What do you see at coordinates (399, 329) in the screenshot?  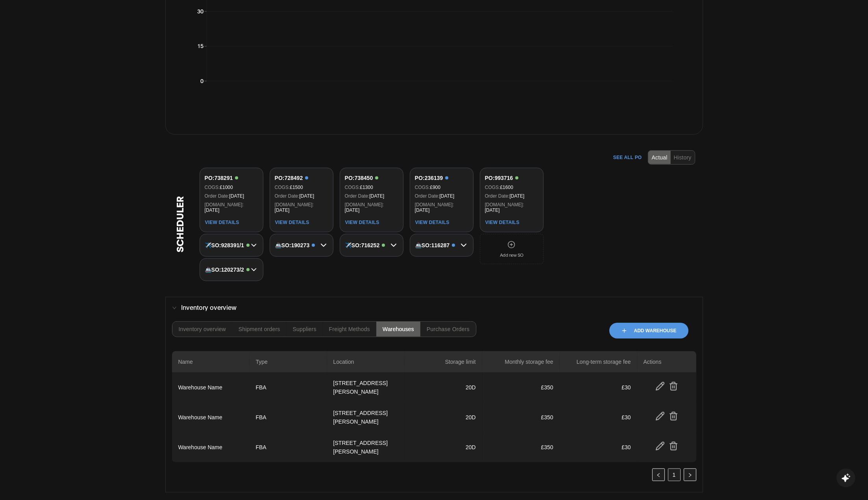 I see `div: Warehouses` at bounding box center [399, 329].